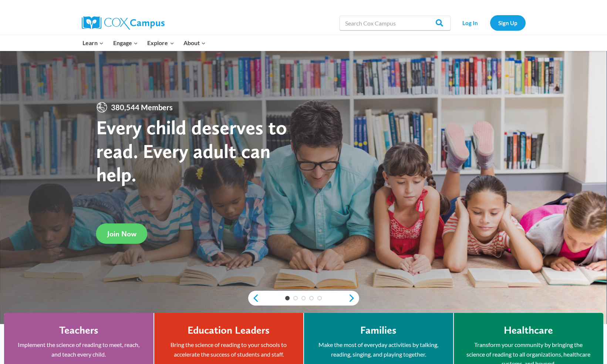  Describe the element at coordinates (470, 22) in the screenshot. I see `a: Log In` at that location.